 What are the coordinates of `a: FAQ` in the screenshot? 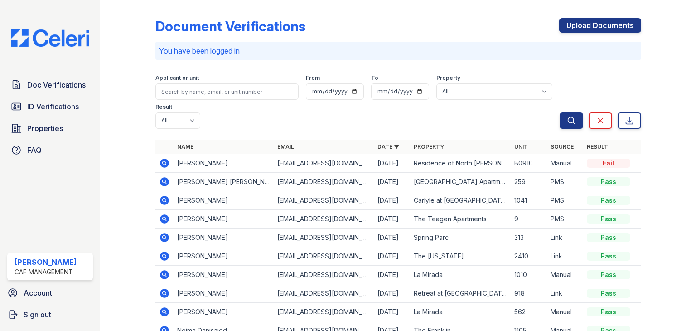 It's located at (50, 150).